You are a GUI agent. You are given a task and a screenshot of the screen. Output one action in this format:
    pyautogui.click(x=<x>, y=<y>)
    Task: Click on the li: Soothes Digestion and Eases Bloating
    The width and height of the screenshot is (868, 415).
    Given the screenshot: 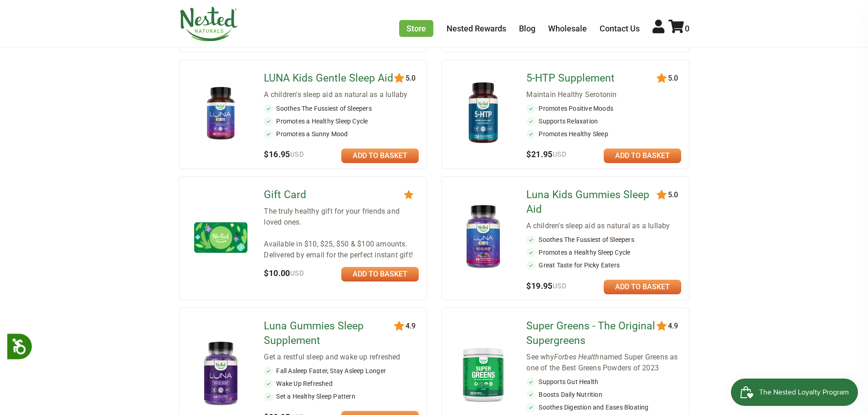 What is the action you would take?
    pyautogui.click(x=604, y=407)
    